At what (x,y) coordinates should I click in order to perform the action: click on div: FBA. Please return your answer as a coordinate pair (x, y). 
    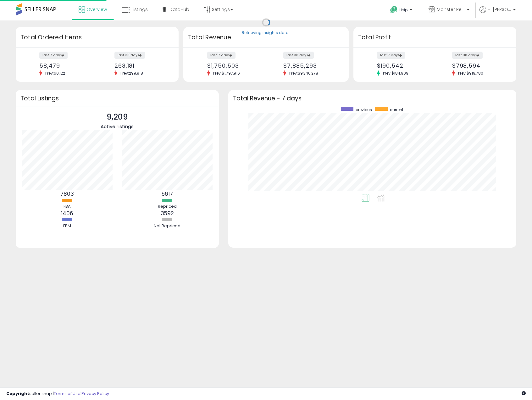
    Looking at the image, I should click on (67, 206).